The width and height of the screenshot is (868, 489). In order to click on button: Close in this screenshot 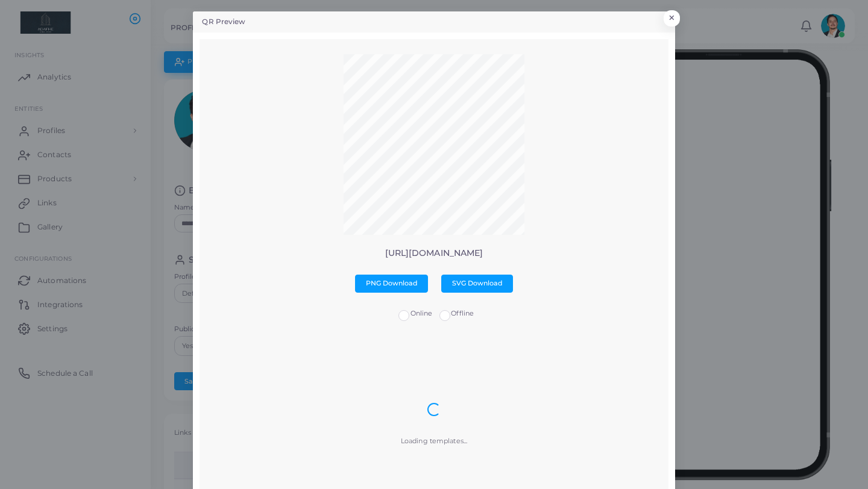, I will do `click(671, 18)`.